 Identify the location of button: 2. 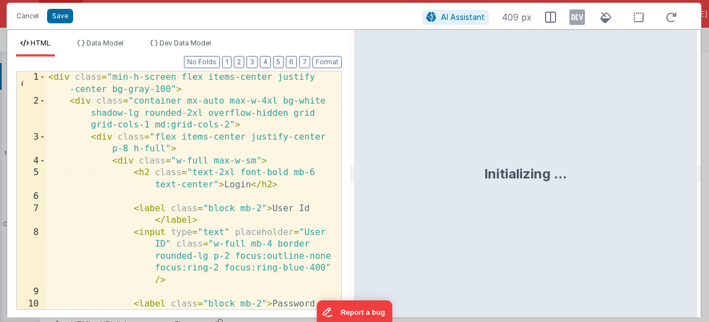
(239, 62).